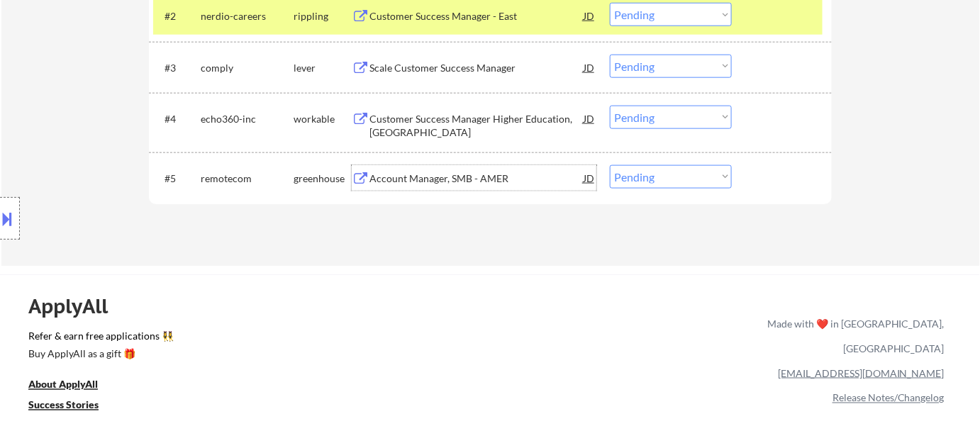 The image size is (980, 448). I want to click on div: #2, so click(176, 16).